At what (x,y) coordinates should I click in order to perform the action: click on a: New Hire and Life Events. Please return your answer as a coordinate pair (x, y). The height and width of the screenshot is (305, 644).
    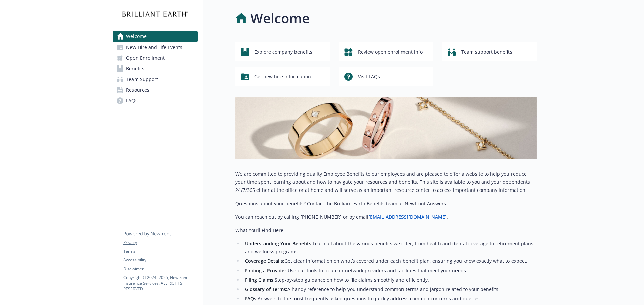
    Looking at the image, I should click on (155, 47).